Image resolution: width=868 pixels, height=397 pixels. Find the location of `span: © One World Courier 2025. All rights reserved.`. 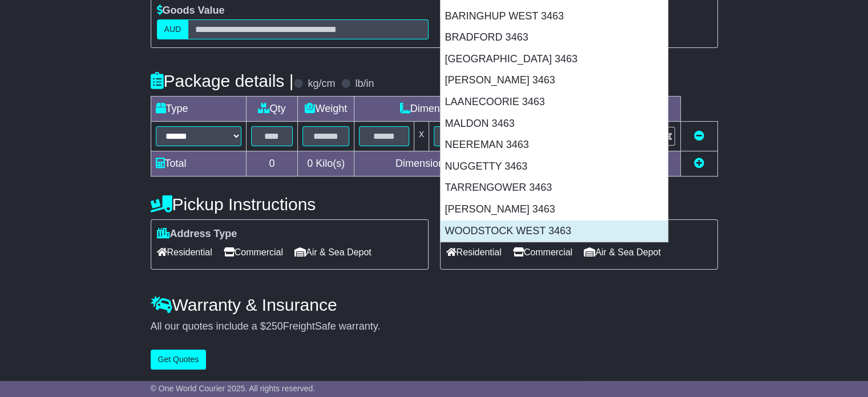

span: © One World Courier 2025. All rights reserved. is located at coordinates (233, 388).